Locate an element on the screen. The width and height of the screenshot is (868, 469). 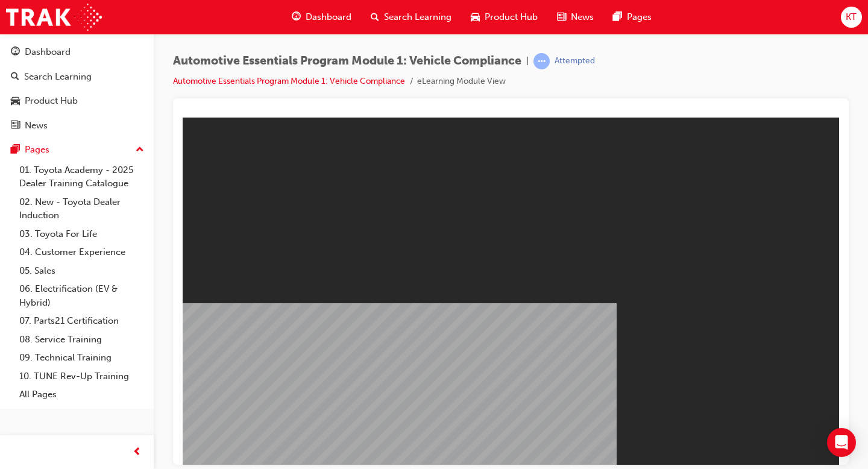
a: Dashboard is located at coordinates (77, 52).